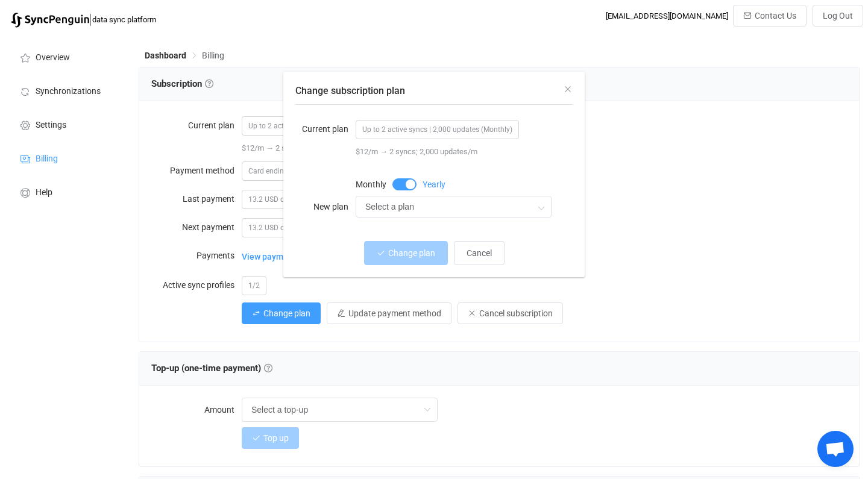 The image size is (868, 479). What do you see at coordinates (568, 89) in the screenshot?
I see `button: Close` at bounding box center [568, 89].